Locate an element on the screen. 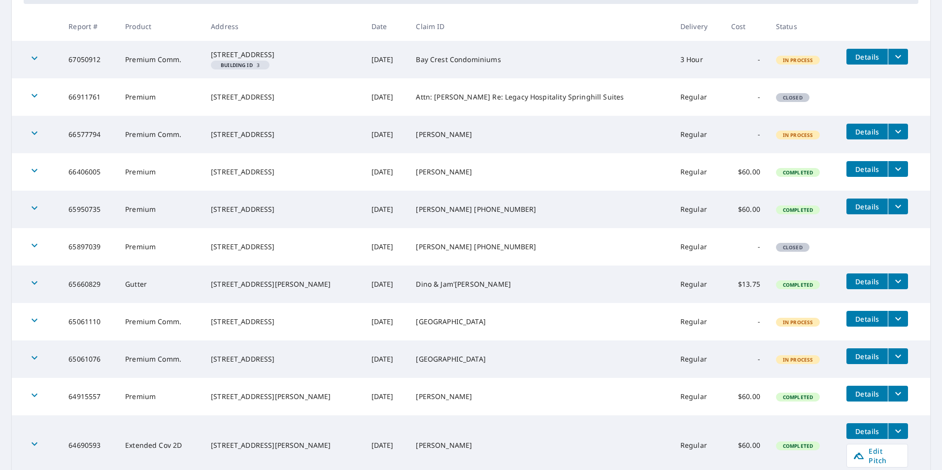 Image resolution: width=942 pixels, height=470 pixels. button: filesDropdownBtn-66577794 is located at coordinates (898, 132).